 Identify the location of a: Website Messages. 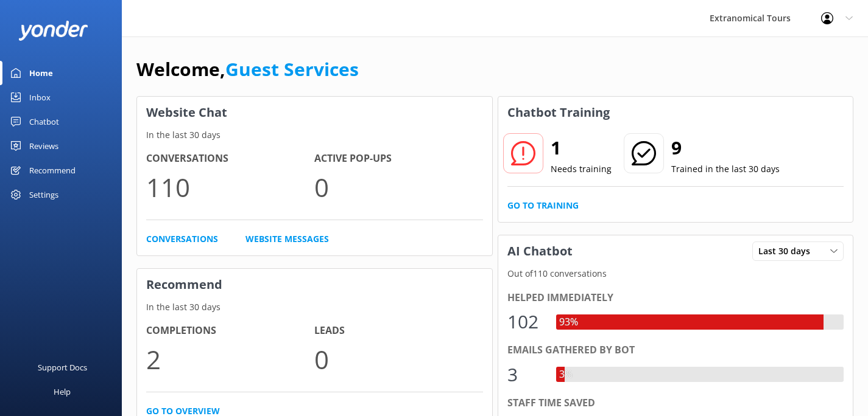
(287, 239).